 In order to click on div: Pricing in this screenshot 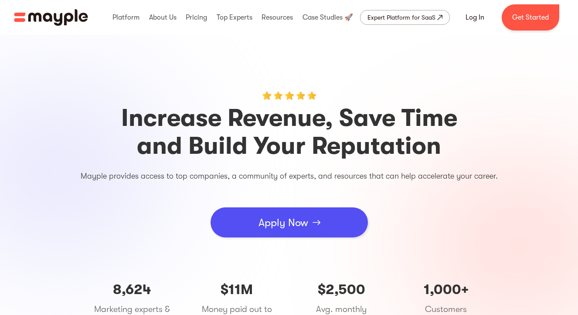, I will do `click(196, 17)`.